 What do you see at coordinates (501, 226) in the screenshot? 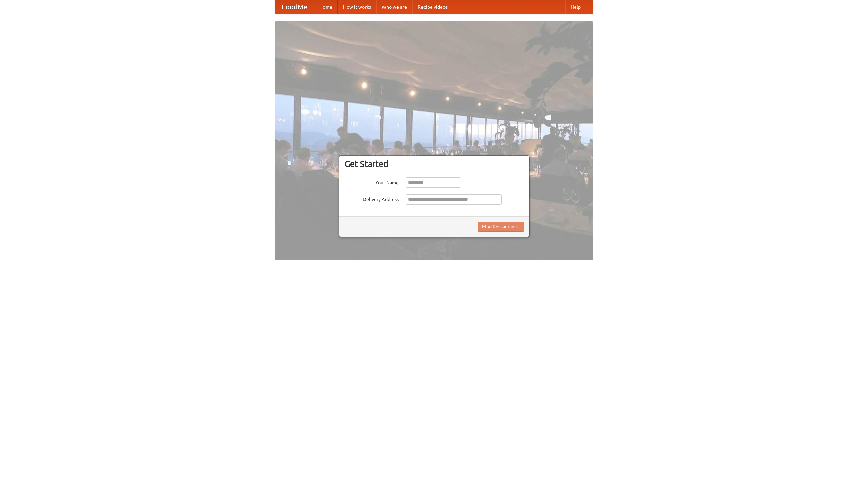
I see `button: Find Restaurants!` at bounding box center [501, 226].